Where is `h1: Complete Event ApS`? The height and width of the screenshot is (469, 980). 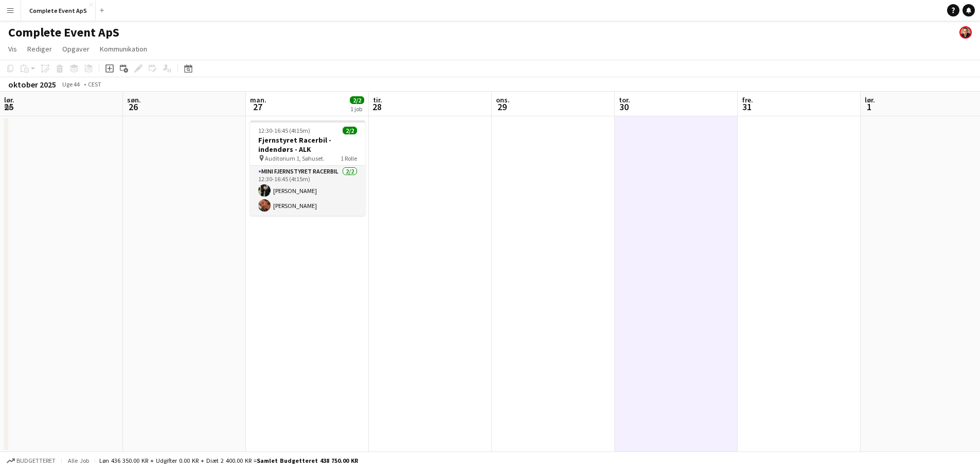
h1: Complete Event ApS is located at coordinates (64, 32).